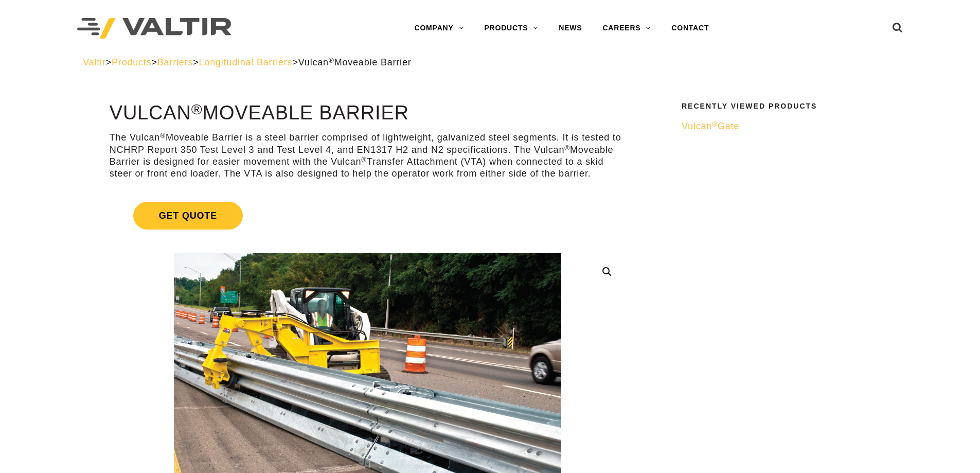 The image size is (980, 473). What do you see at coordinates (368, 215) in the screenshot?
I see `a: Get Quote` at bounding box center [368, 215].